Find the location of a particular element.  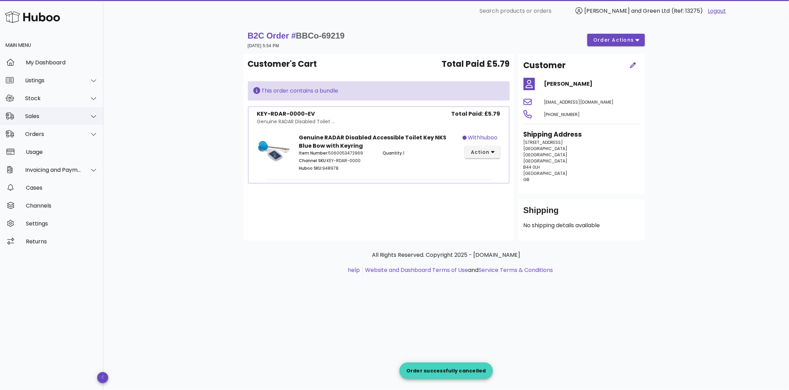

span: Total Paid: £5.79 is located at coordinates (476, 114).